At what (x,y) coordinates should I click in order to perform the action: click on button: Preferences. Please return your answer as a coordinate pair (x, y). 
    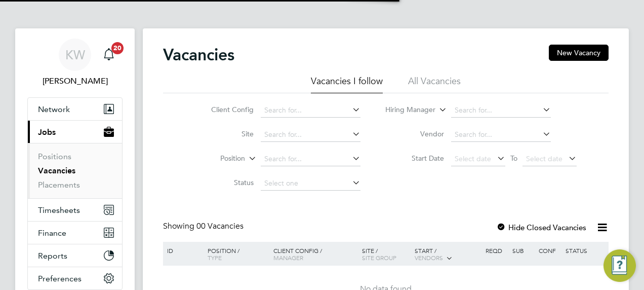
    Looking at the image, I should click on (75, 278).